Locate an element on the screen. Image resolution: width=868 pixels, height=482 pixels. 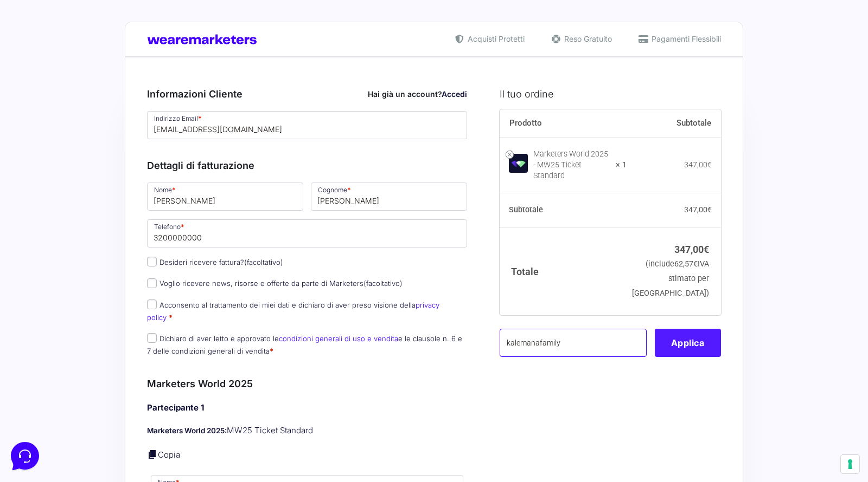
button: Home is located at coordinates (42, 360).